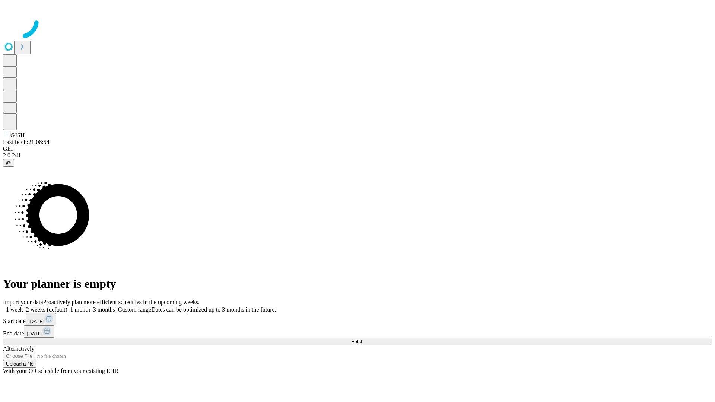  What do you see at coordinates (358, 156) in the screenshot?
I see `div: 2.0.241` at bounding box center [358, 156].